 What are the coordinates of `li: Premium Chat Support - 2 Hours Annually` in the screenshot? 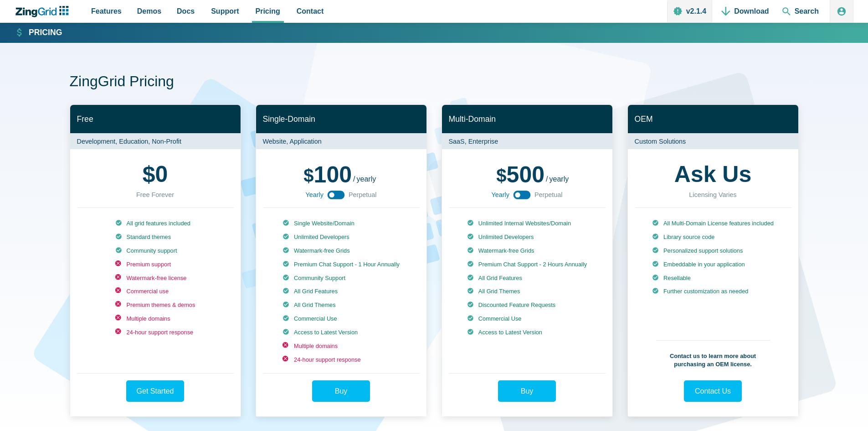 It's located at (527, 264).